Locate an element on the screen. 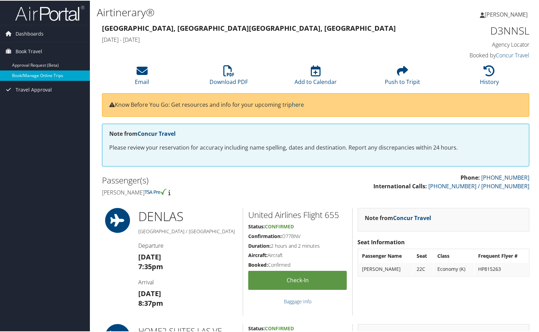 The width and height of the screenshot is (539, 332). img: tsa-precheck.png is located at coordinates (156, 191).